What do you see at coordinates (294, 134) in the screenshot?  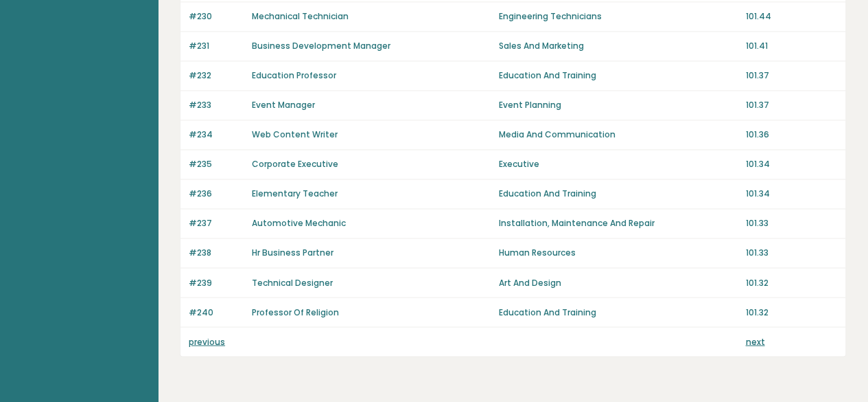 I see `a: Web Content Writer` at bounding box center [294, 134].